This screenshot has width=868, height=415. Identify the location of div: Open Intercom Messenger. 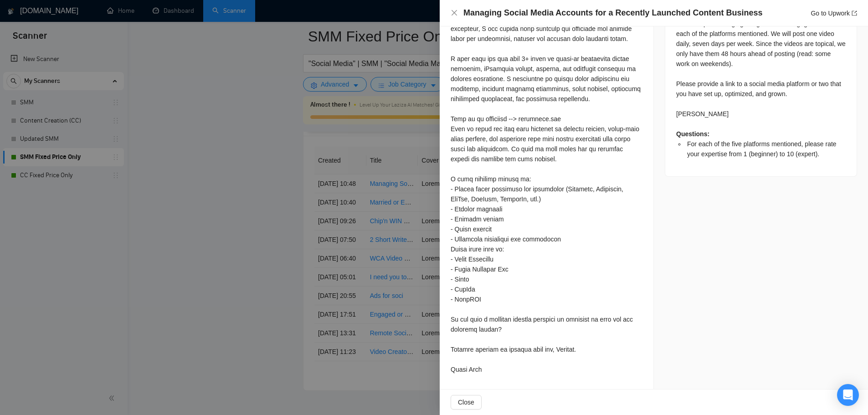
(848, 395).